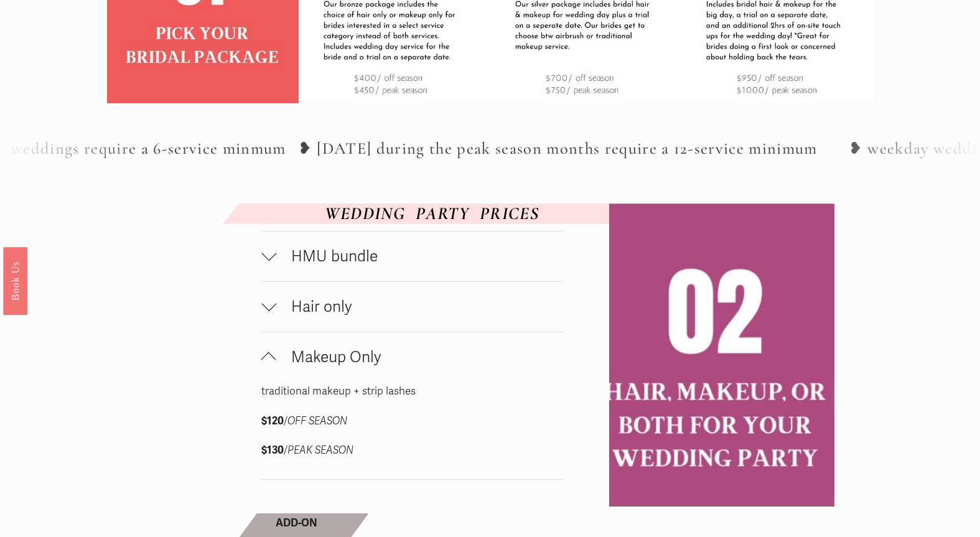 This screenshot has height=537, width=980. What do you see at coordinates (273, 450) in the screenshot?
I see `strong: $130` at bounding box center [273, 450].